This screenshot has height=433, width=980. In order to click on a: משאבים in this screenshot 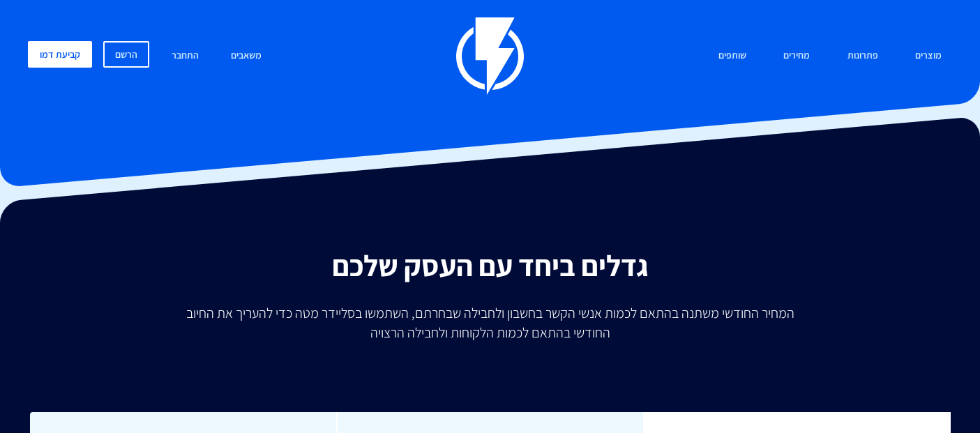, I will do `click(246, 56)`.